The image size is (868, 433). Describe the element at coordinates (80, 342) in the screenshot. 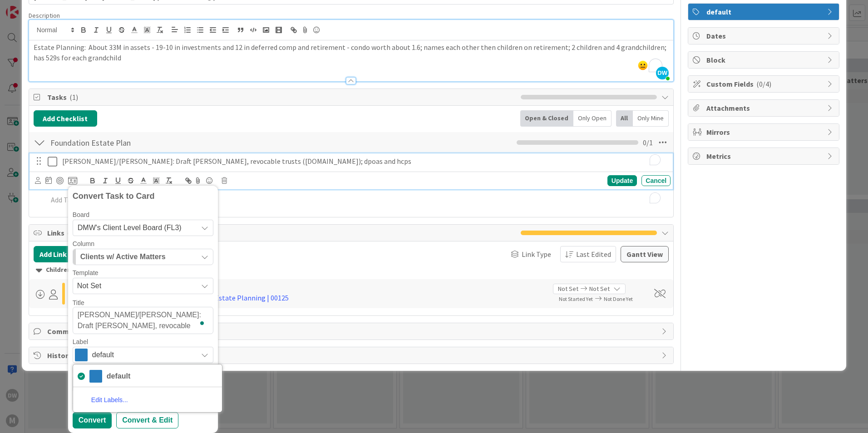

I see `span: Label` at that location.